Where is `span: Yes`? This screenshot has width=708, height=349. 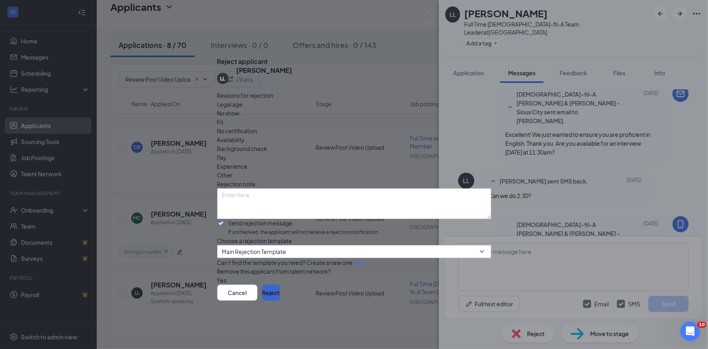 span: Yes is located at coordinates (222, 280).